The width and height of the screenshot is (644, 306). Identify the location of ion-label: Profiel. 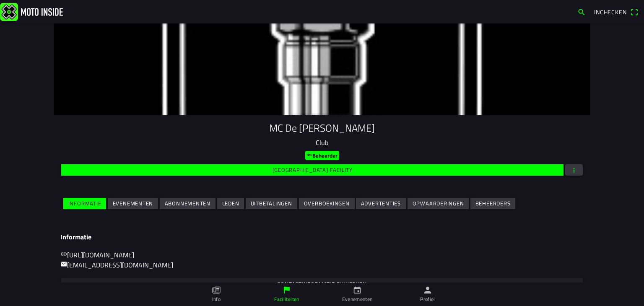
(427, 299).